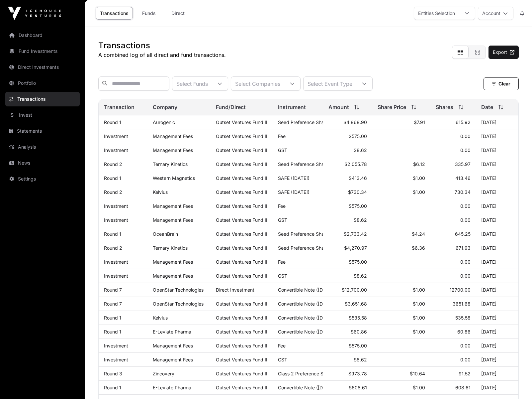  What do you see at coordinates (162, 46) in the screenshot?
I see `h1: Transactions` at bounding box center [162, 46].